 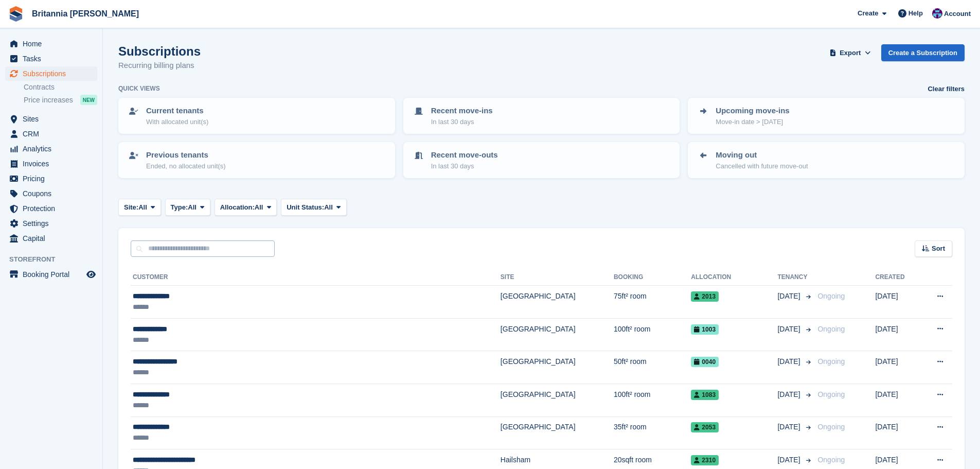 I want to click on h6: Quick views, so click(x=139, y=88).